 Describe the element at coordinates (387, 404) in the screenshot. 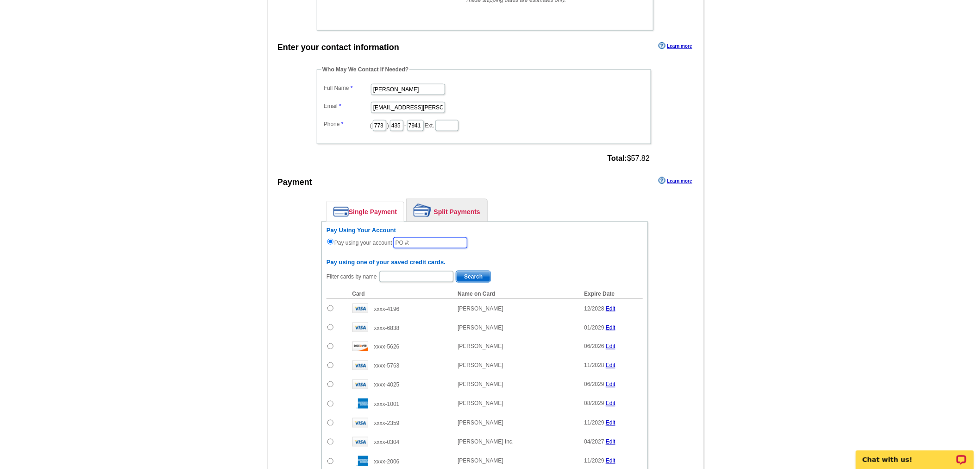

I see `span: xxxx-1001` at that location.